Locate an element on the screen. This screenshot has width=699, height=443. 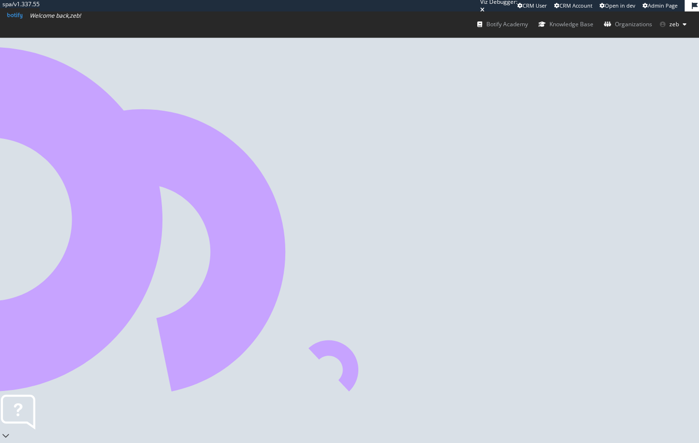
span: CRM Account is located at coordinates (576, 5).